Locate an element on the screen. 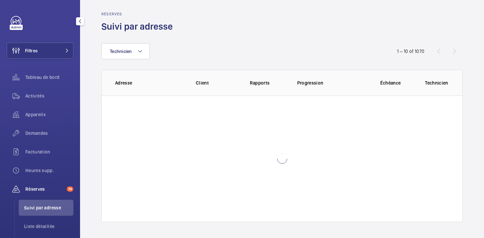 This screenshot has height=238, width=484. div: 1 – 10 of 1070 is located at coordinates (410, 51).